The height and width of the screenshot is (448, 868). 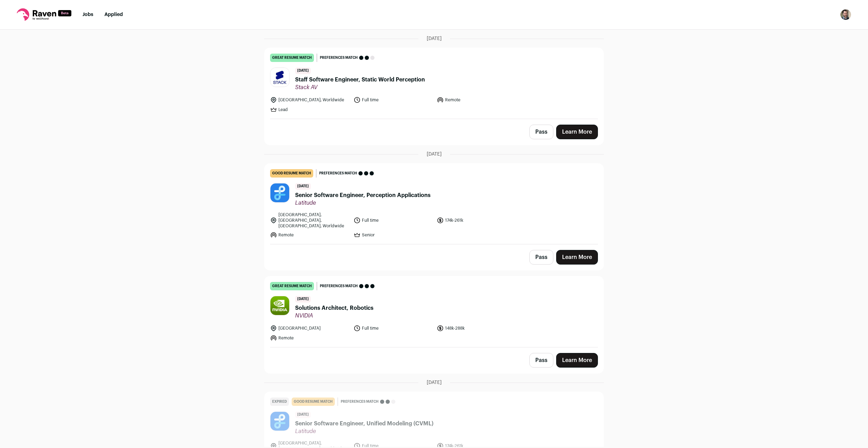 I want to click on img: 8808025-medium_jpg, so click(x=846, y=14).